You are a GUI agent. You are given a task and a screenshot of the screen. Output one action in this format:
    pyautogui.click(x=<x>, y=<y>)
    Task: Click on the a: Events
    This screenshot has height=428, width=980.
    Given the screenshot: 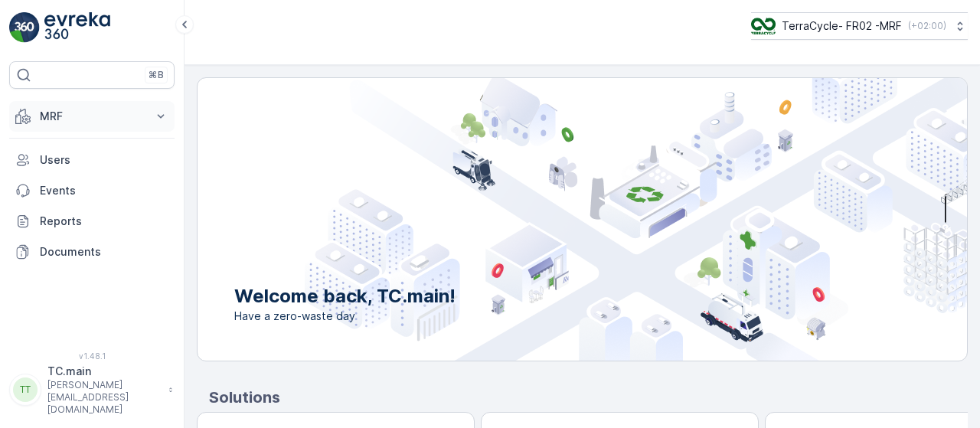 What is the action you would take?
    pyautogui.click(x=92, y=191)
    